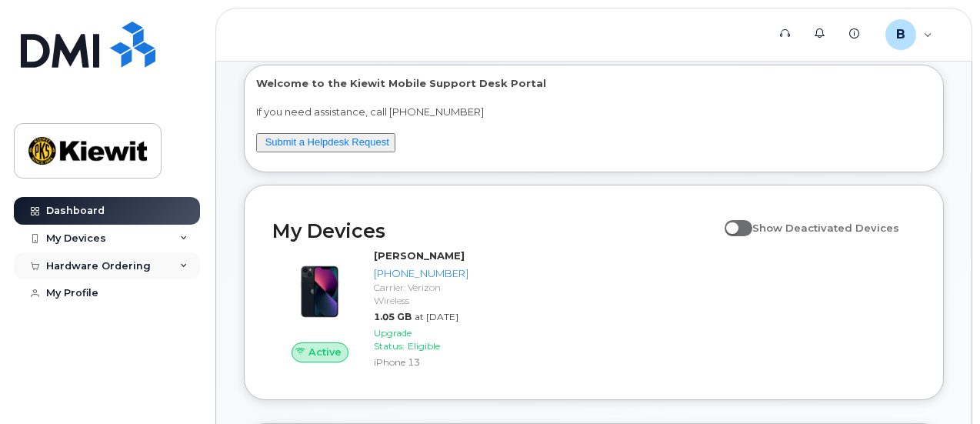 The height and width of the screenshot is (424, 980). I want to click on span: Eligible, so click(424, 346).